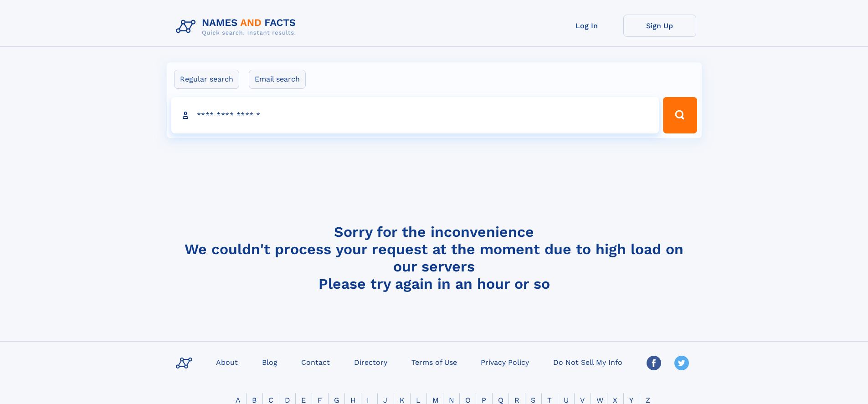 Image resolution: width=868 pixels, height=404 pixels. Describe the element at coordinates (315, 361) in the screenshot. I see `a: Contact` at that location.